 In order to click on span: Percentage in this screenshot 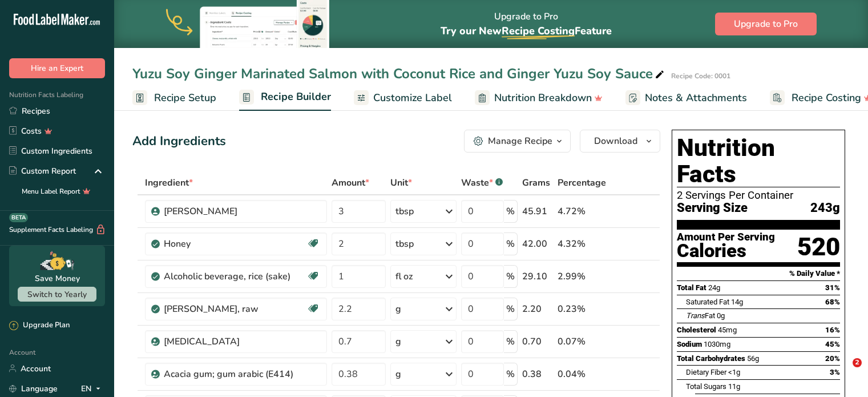, I will do `click(582, 183)`.